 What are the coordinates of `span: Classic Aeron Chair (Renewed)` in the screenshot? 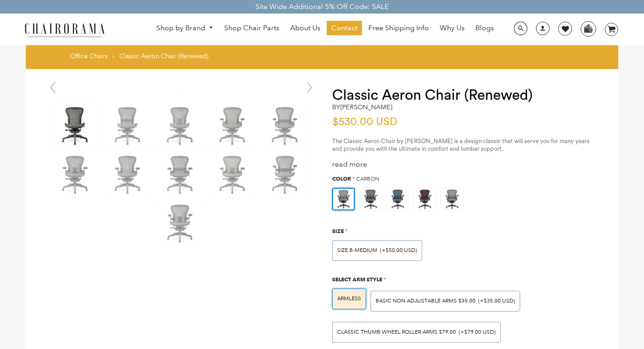 It's located at (163, 56).